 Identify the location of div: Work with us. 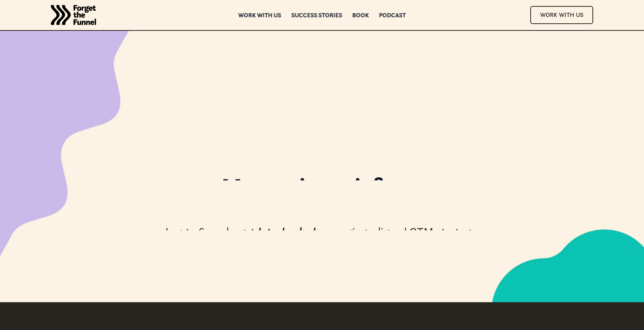
(260, 15).